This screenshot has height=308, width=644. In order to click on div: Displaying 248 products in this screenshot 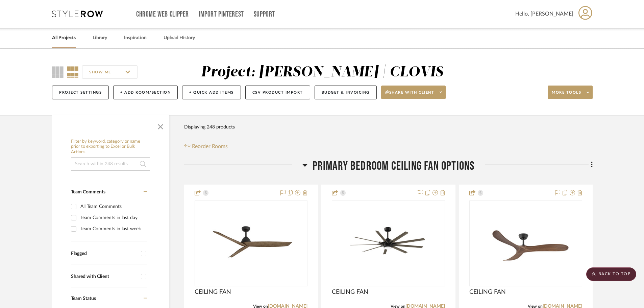, I will do `click(210, 127)`.